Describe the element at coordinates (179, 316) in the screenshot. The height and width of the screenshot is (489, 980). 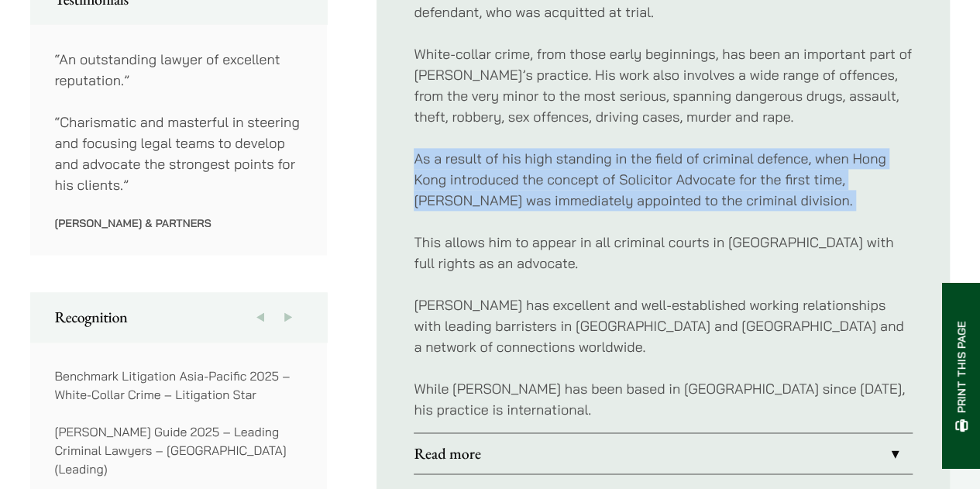
I see `h2: Recognition` at that location.